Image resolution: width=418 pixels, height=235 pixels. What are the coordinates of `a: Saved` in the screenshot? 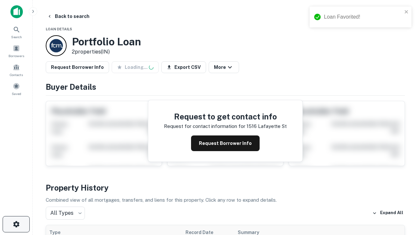 It's located at (16, 89).